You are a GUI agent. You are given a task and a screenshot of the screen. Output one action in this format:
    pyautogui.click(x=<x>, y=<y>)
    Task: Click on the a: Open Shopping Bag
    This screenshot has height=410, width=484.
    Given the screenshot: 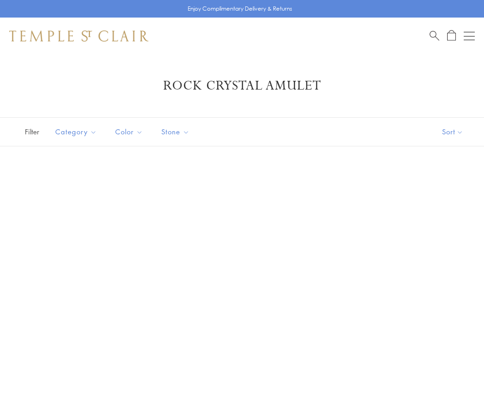 What is the action you would take?
    pyautogui.click(x=452, y=36)
    